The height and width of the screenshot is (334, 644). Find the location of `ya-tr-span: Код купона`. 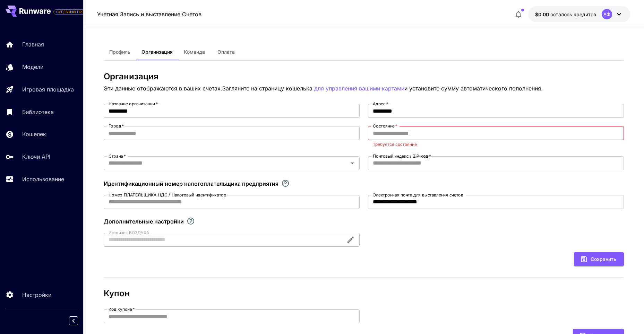

ya-tr-span: Код купона is located at coordinates (120, 309).